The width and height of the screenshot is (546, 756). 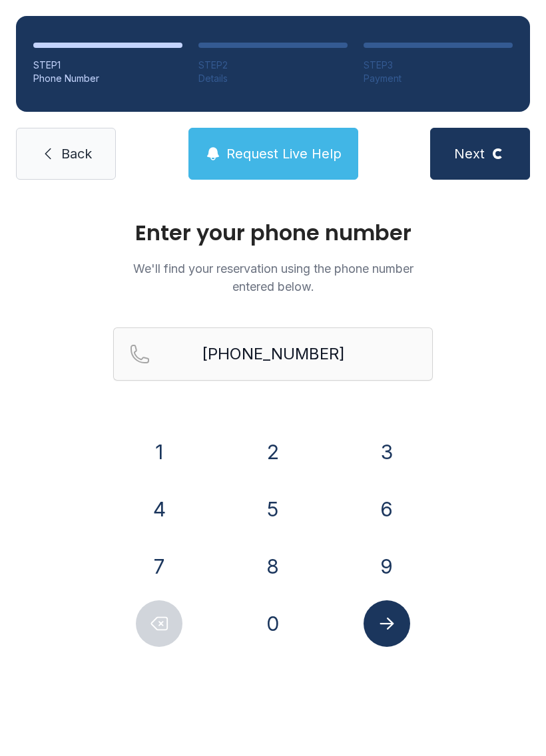 I want to click on button: 3, so click(x=386, y=452).